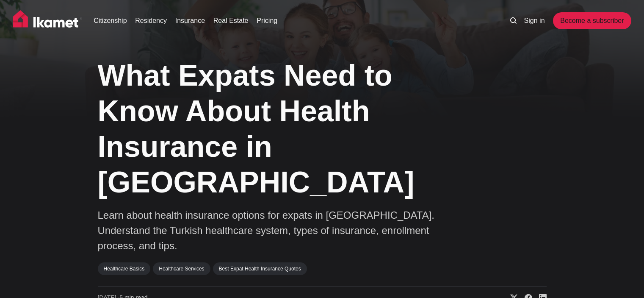 The height and width of the screenshot is (298, 644). What do you see at coordinates (267, 21) in the screenshot?
I see `a: Pricing` at bounding box center [267, 21].